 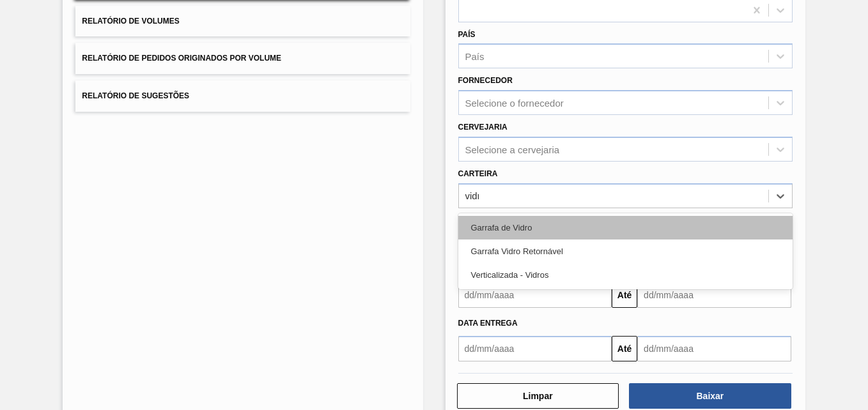 I want to click on div: Selecione o fornecedor, so click(x=514, y=103).